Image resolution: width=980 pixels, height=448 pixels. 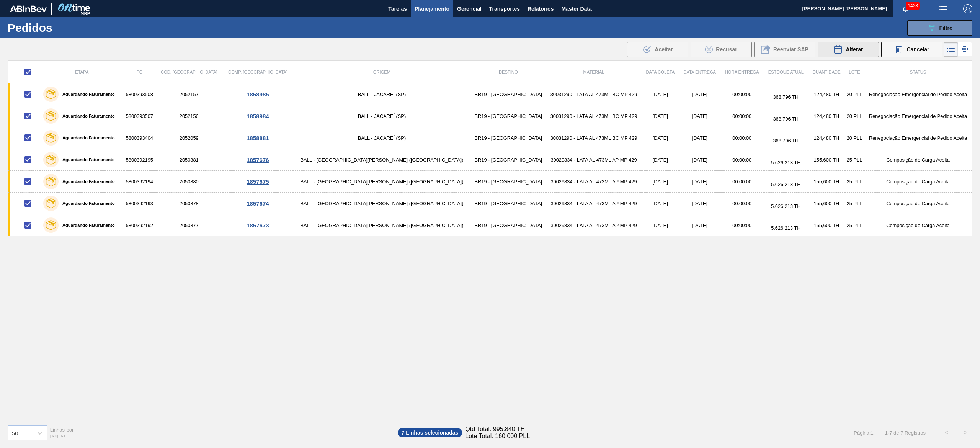 I want to click on span: Transportes, so click(x=505, y=9).